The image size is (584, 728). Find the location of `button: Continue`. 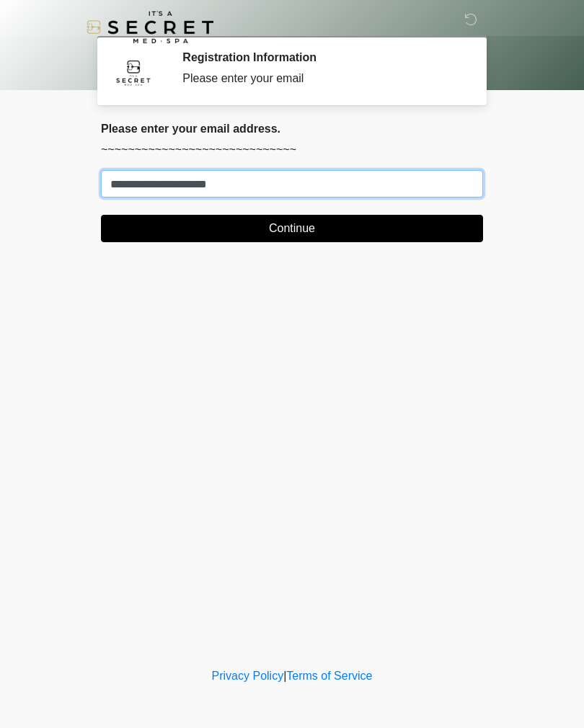

button: Continue is located at coordinates (292, 229).